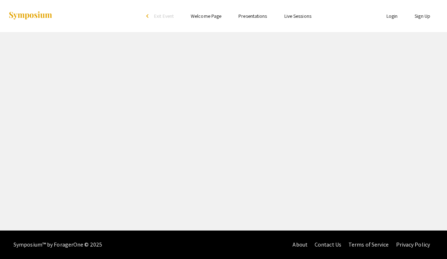  What do you see at coordinates (392, 16) in the screenshot?
I see `a: Login` at bounding box center [392, 16].